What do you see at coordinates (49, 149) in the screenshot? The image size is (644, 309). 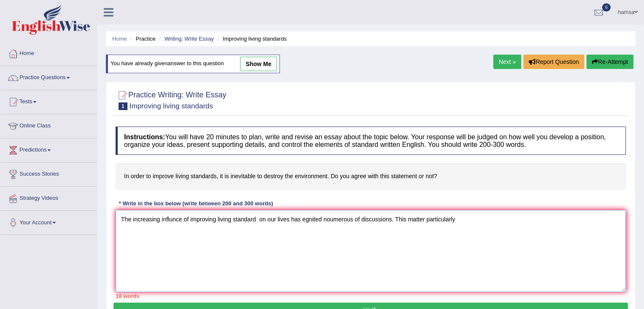 I see `a: Predictions` at bounding box center [49, 149].